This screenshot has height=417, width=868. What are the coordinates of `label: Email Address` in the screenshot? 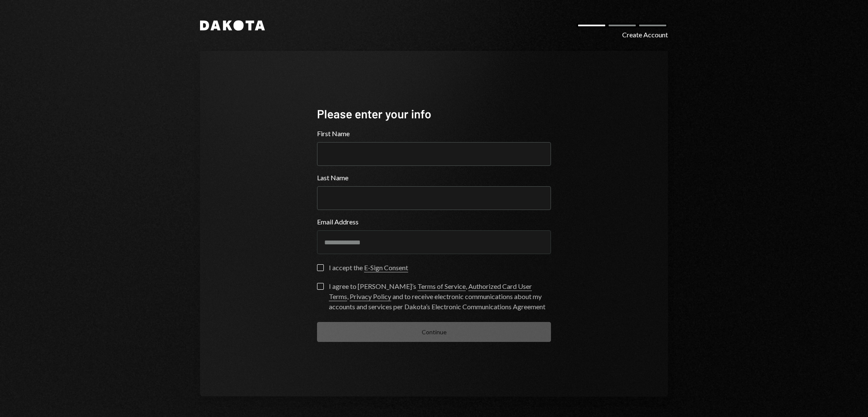 It's located at (434, 222).